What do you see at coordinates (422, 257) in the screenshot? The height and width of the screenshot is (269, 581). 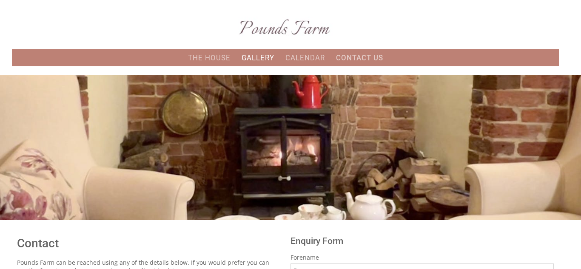 I see `label: Forename` at bounding box center [422, 257].